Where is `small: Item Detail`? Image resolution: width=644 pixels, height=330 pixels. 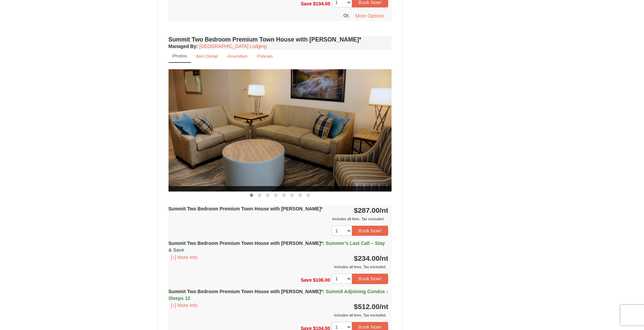
small: Item Detail is located at coordinates (207, 56).